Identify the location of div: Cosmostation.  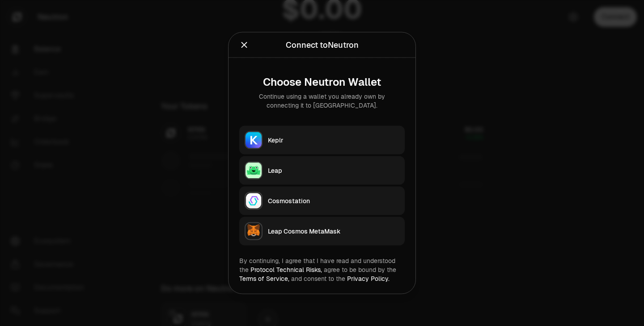
(334, 201).